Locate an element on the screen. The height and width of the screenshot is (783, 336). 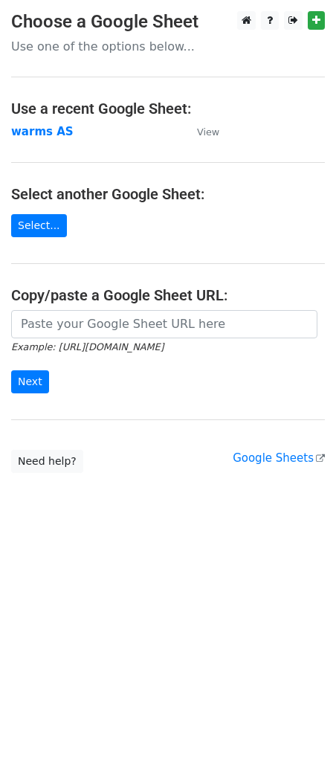
h4: Use a recent Google Sheet: is located at coordinates (168, 109).